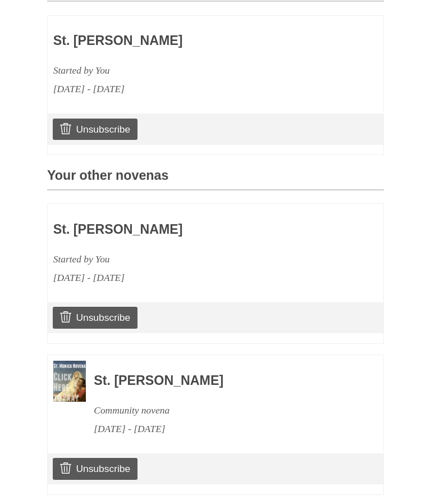 The width and height of the screenshot is (431, 504). Describe the element at coordinates (216, 180) in the screenshot. I see `h3: Your other novenas` at that location.